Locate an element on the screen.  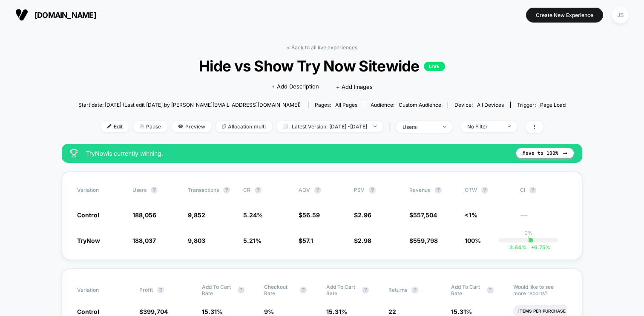
span: CI is located at coordinates (544, 190).